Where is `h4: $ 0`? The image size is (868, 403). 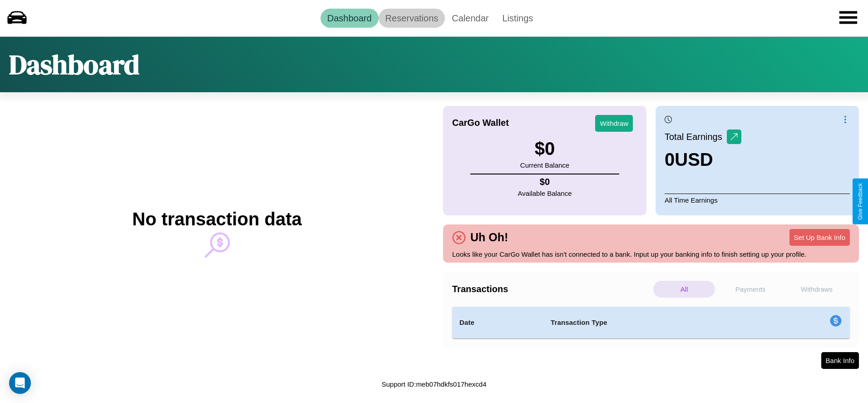 h4: $ 0 is located at coordinates (545, 182).